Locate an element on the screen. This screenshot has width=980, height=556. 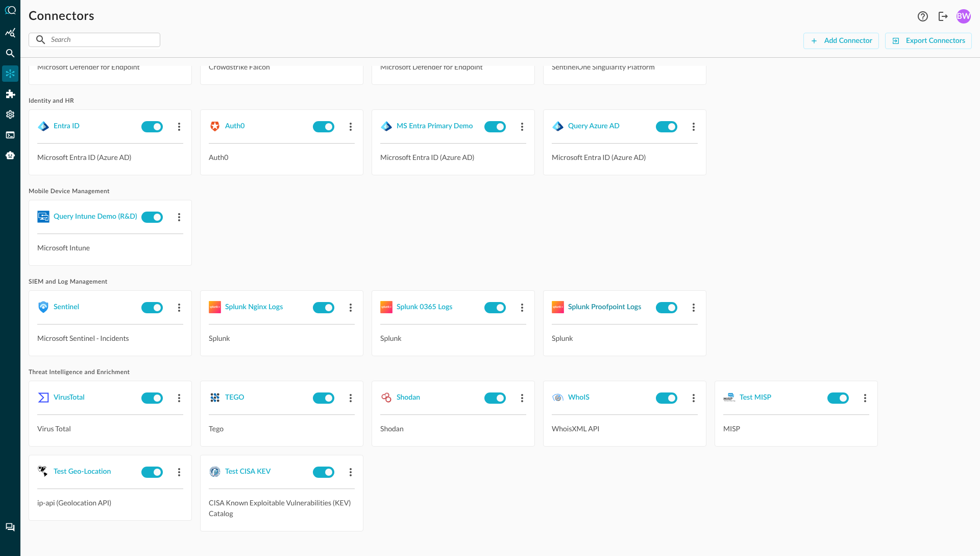
button: VirusTotal is located at coordinates (69, 397).